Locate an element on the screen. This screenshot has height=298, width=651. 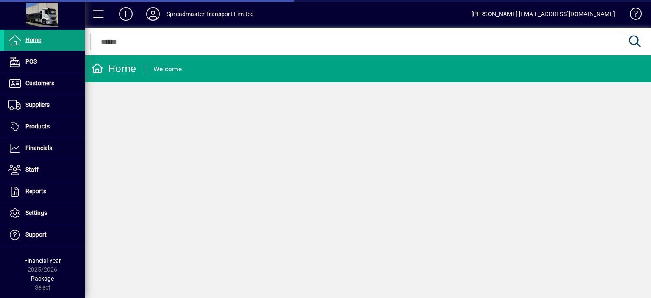
span: Support is located at coordinates (36, 234).